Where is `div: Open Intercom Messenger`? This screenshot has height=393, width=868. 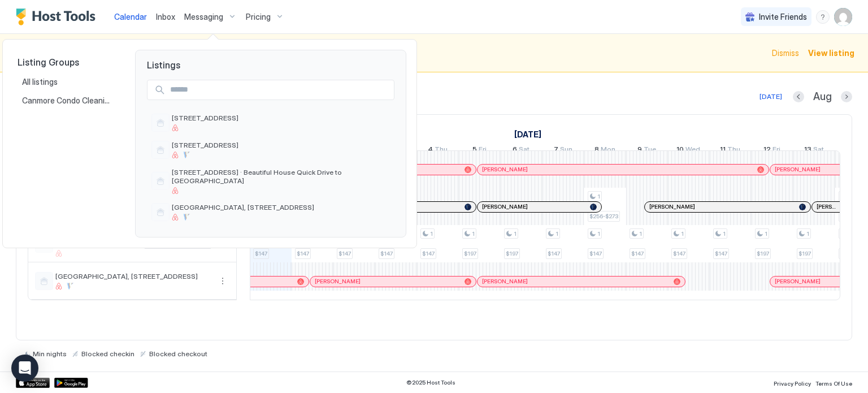
div: Open Intercom Messenger is located at coordinates (24, 368).